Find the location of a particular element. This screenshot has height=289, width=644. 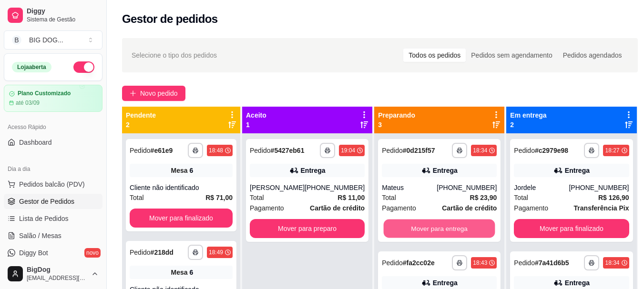

strong: # 7a41d6b5 is located at coordinates (552, 263).